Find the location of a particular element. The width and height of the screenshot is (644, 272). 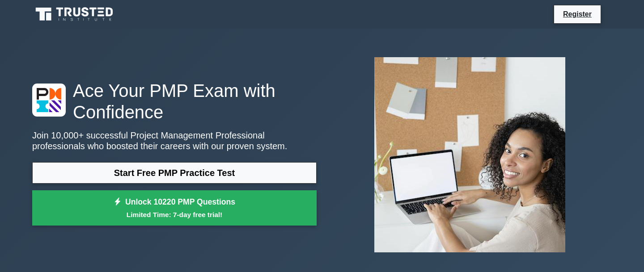

a: Start Free PMP Practice Test is located at coordinates (174, 173).